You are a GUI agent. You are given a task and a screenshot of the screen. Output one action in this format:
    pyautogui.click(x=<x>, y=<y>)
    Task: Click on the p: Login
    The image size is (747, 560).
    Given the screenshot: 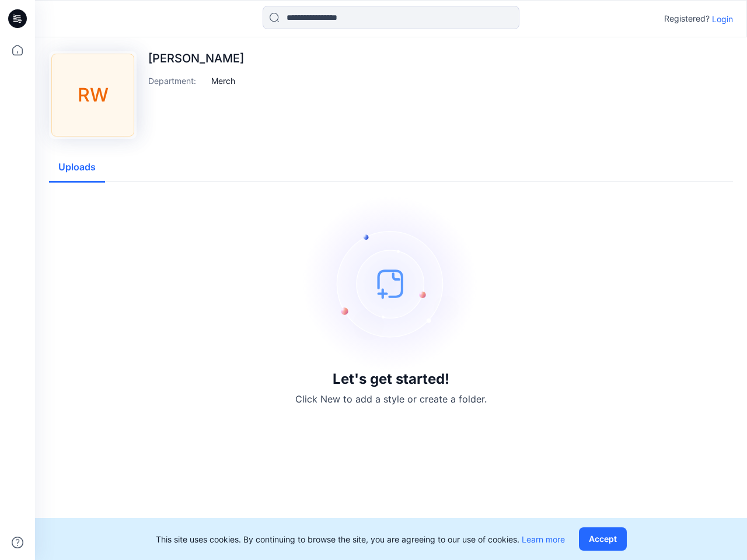 What is the action you would take?
    pyautogui.click(x=722, y=19)
    